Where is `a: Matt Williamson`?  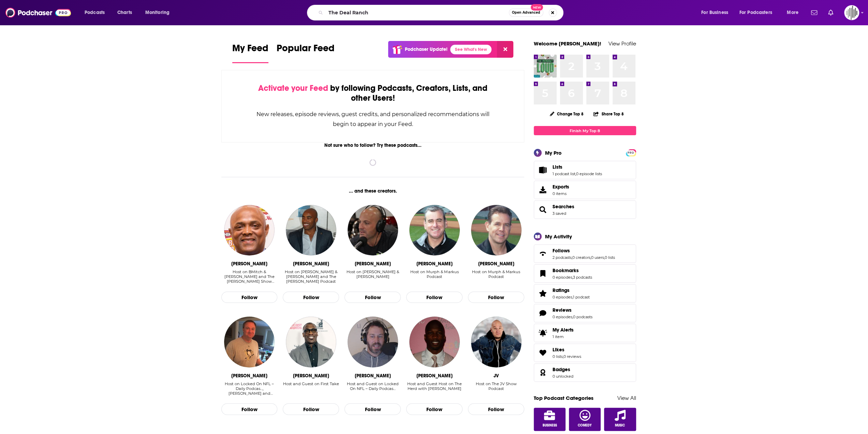 a: Matt Williamson is located at coordinates (249, 342).